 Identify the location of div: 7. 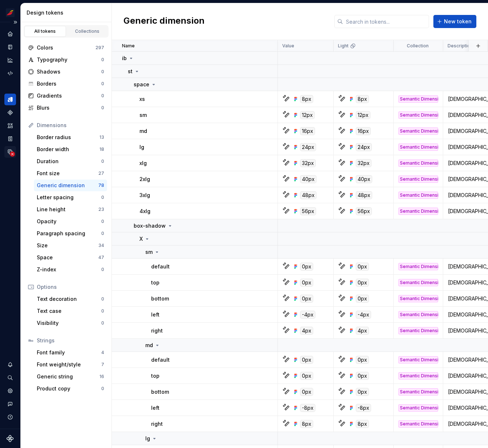
(102, 365).